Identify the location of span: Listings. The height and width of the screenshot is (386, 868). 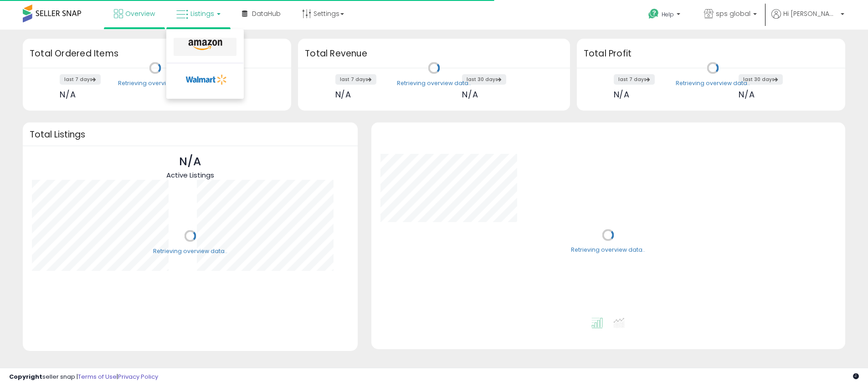
(202, 14).